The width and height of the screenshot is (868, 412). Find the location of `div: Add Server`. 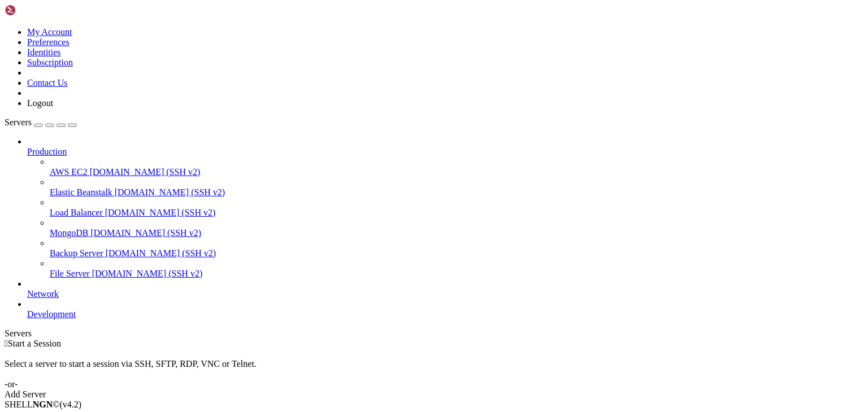

div: Add Server is located at coordinates (434, 395).